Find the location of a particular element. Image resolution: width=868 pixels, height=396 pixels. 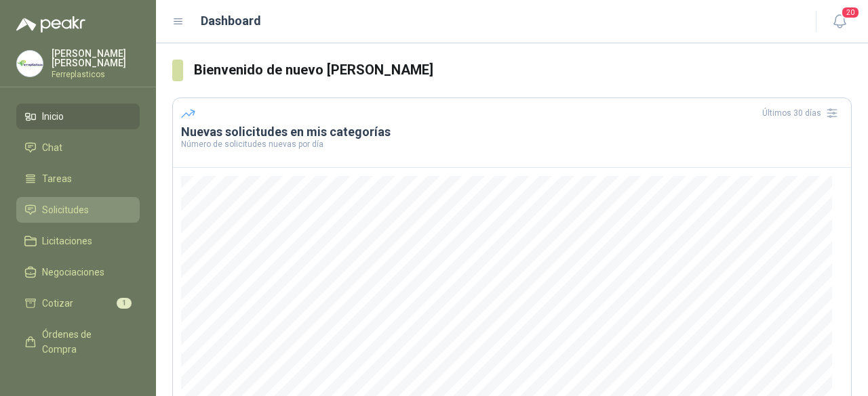

div: Últimos 30 días is located at coordinates (802, 113).